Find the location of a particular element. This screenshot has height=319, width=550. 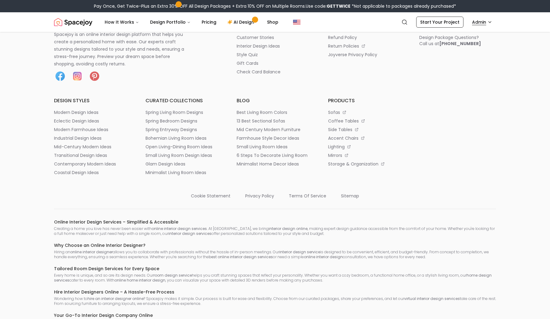

p: spring bedroom designs is located at coordinates (171, 121).